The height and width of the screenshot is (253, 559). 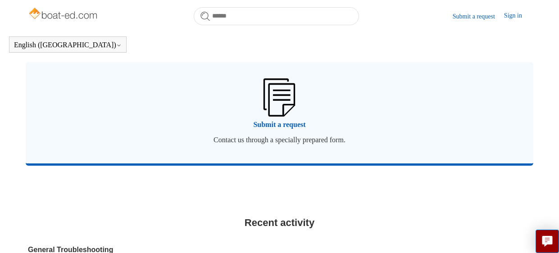 What do you see at coordinates (548, 242) in the screenshot?
I see `div: Live chat` at bounding box center [548, 242].